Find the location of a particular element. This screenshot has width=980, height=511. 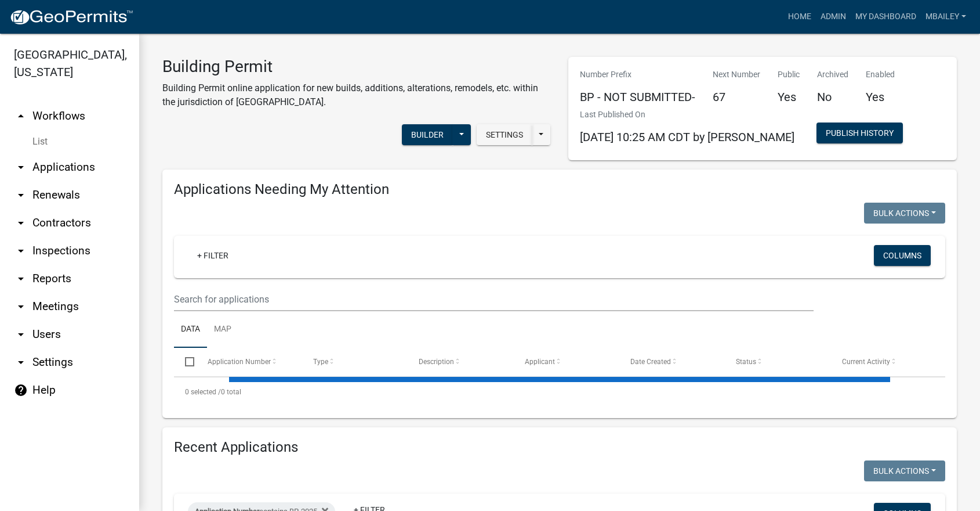

a: + Filter is located at coordinates (213, 256).